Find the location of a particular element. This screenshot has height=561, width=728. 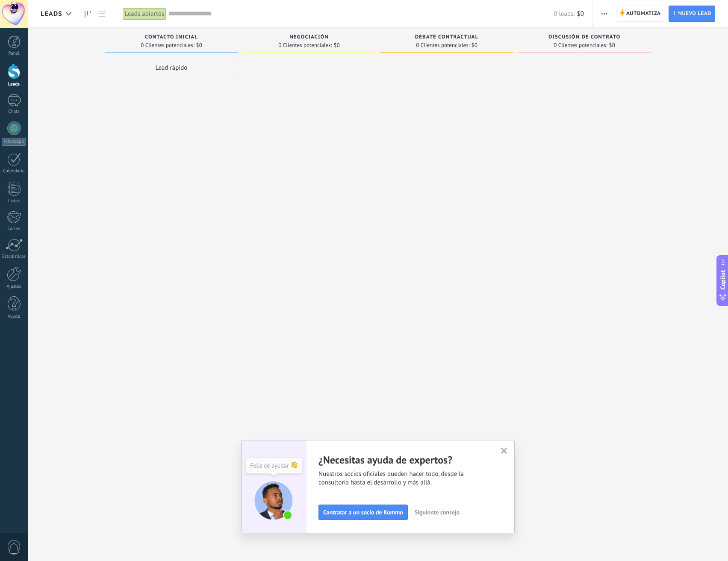

div: Contacto inicial is located at coordinates (171, 37).